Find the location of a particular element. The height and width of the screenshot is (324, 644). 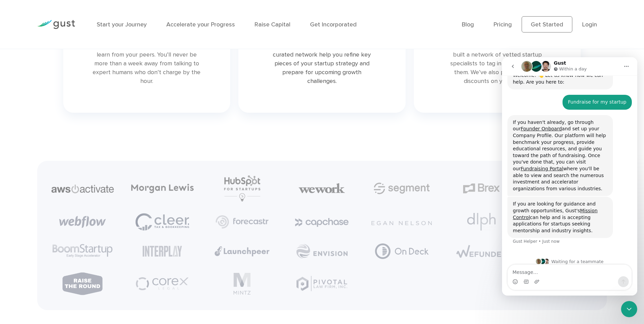

div: If you are looking for guidance and growth opportunities, Gust'sMission Controlcan help and is ac... is located at coordinates (58, 160).